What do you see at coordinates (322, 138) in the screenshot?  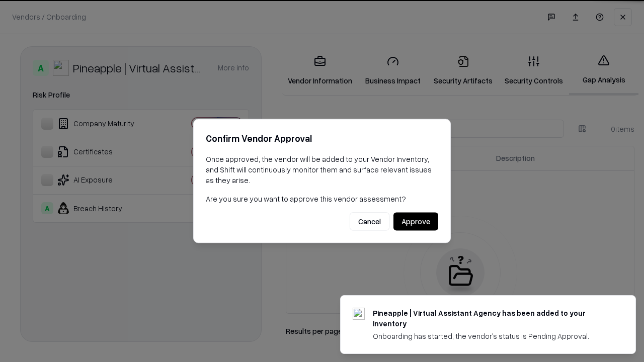 I see `h2: Confirm Vendor Approval` at bounding box center [322, 138].